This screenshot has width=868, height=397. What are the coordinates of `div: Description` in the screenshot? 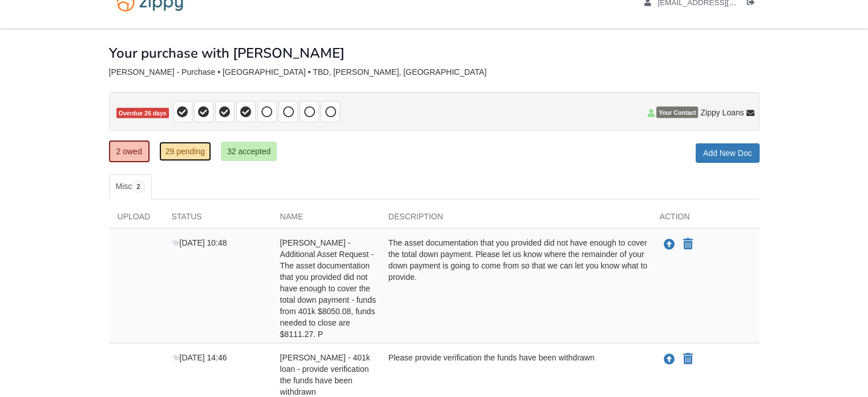 It's located at (516, 219).